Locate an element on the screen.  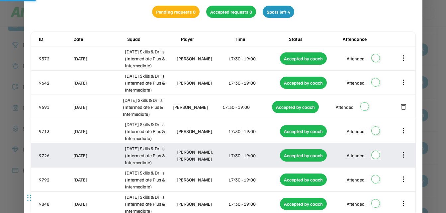
div: Status is located at coordinates (316, 39).